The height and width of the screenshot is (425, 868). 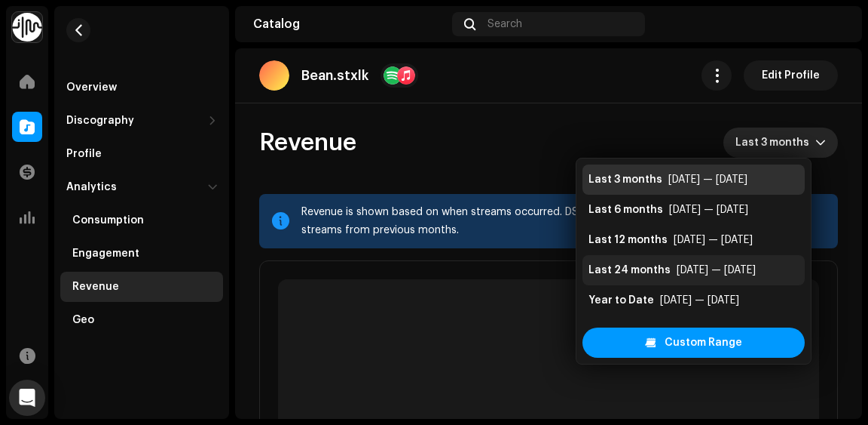 I want to click on div: Last 3 months, so click(x=626, y=180).